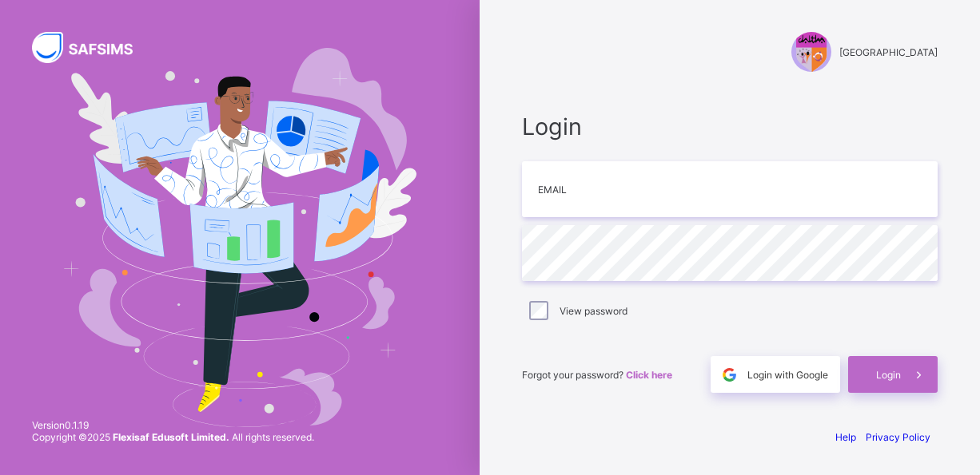 This screenshot has height=475, width=980. What do you see at coordinates (788, 375) in the screenshot?
I see `span: Login with Google` at bounding box center [788, 375].